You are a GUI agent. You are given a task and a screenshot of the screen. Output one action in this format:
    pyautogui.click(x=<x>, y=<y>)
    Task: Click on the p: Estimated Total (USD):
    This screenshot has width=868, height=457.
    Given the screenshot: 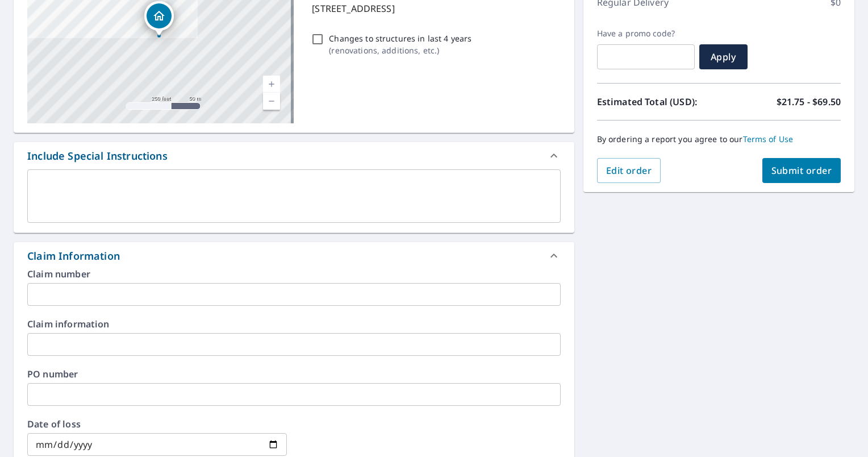 What is the action you would take?
    pyautogui.click(x=658, y=102)
    